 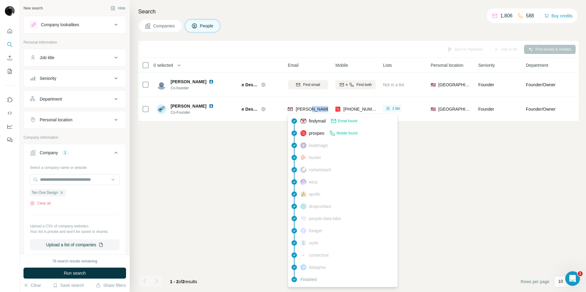 I want to click on img: provider hunter logo, so click(x=303, y=157).